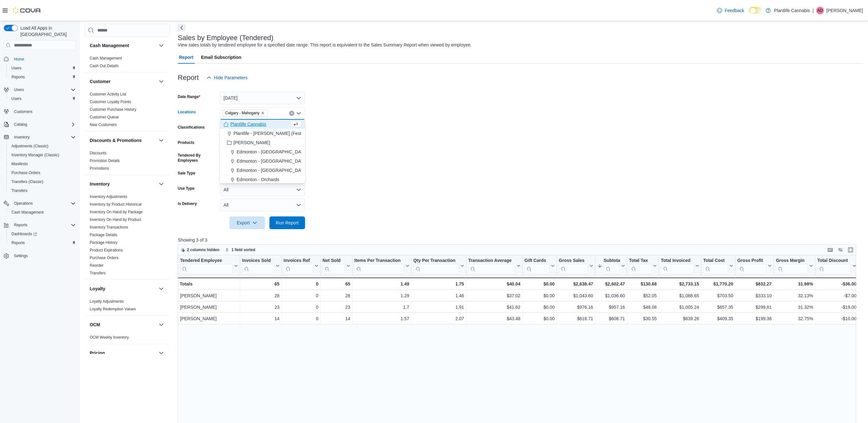  I want to click on a: Customer Activity List, so click(108, 94).